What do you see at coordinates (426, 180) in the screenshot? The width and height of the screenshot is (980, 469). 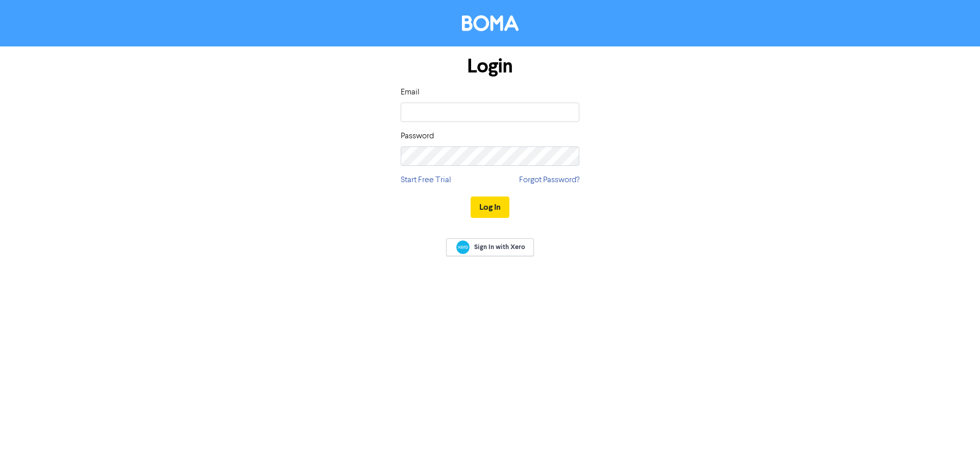 I see `a: Start Free Trial` at bounding box center [426, 180].